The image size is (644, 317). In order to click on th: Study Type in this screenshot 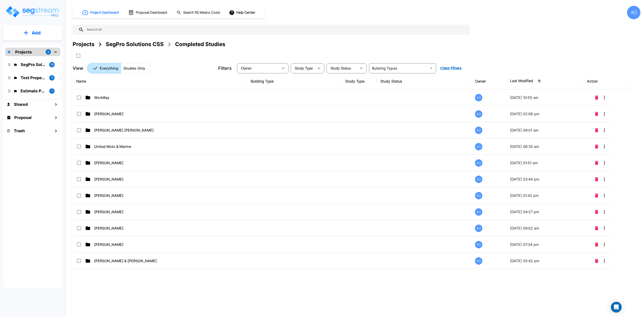, I will do `click(359, 81)`.